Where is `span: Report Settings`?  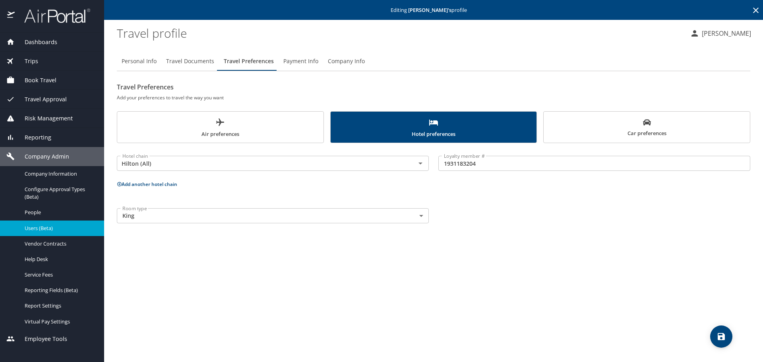 span: Report Settings is located at coordinates (60, 306).